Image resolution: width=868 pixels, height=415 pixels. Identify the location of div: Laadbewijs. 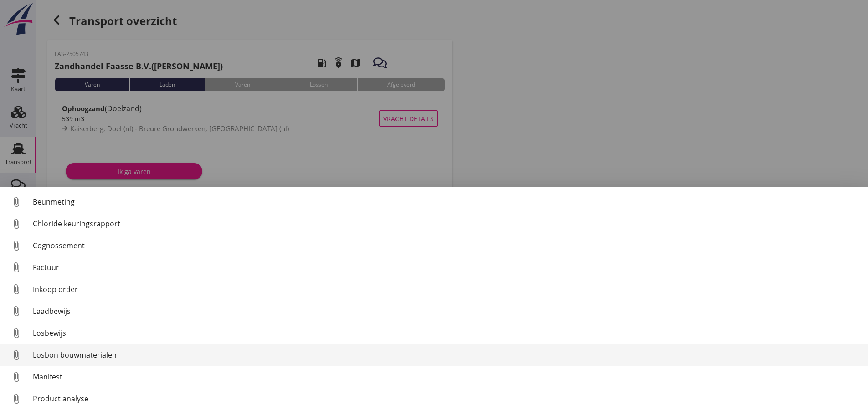
(447, 311).